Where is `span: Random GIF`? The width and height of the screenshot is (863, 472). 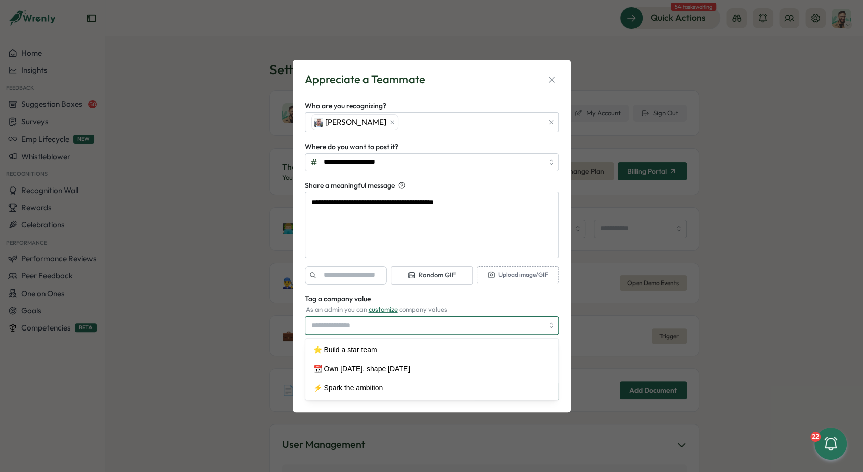 span: Random GIF is located at coordinates (431, 276).